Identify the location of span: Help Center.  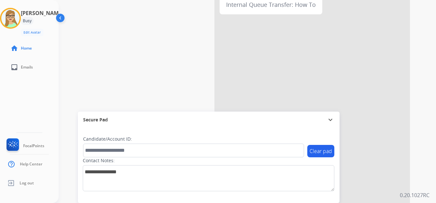
(31, 164).